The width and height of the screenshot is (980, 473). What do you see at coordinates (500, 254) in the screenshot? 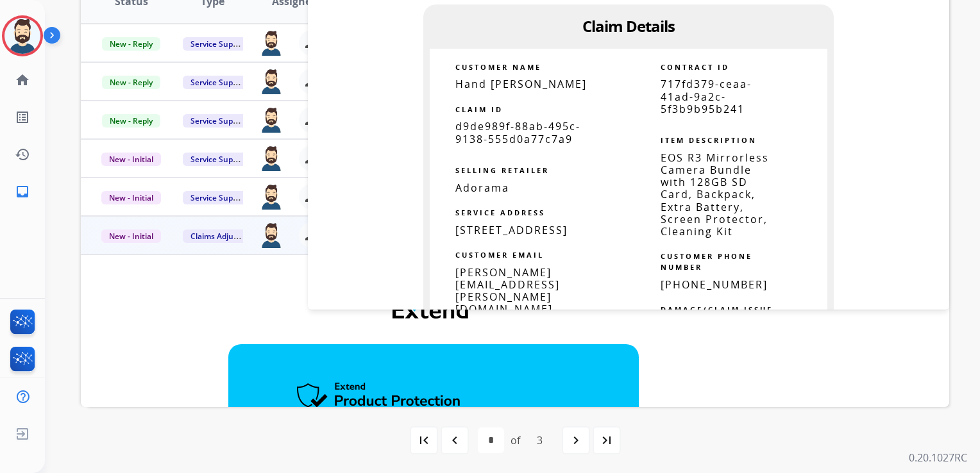
I see `strong: CUSTOMER EMAIL` at bounding box center [500, 254].